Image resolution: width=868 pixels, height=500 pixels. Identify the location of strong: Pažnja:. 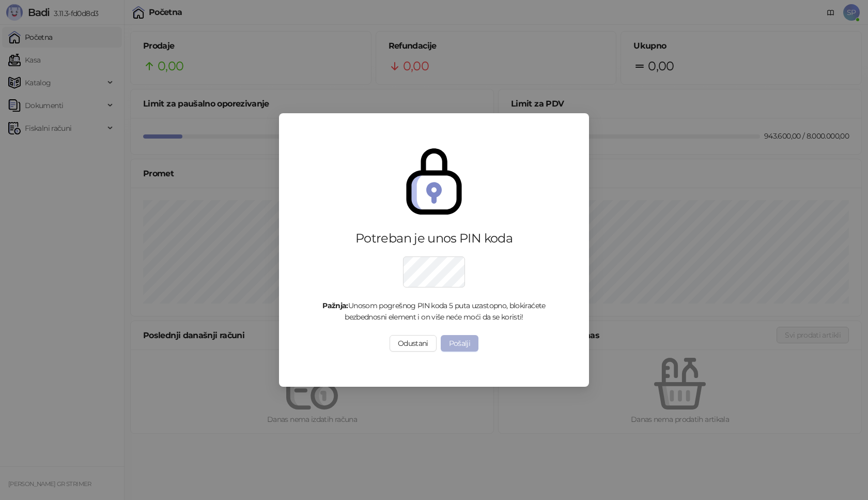
(335, 305).